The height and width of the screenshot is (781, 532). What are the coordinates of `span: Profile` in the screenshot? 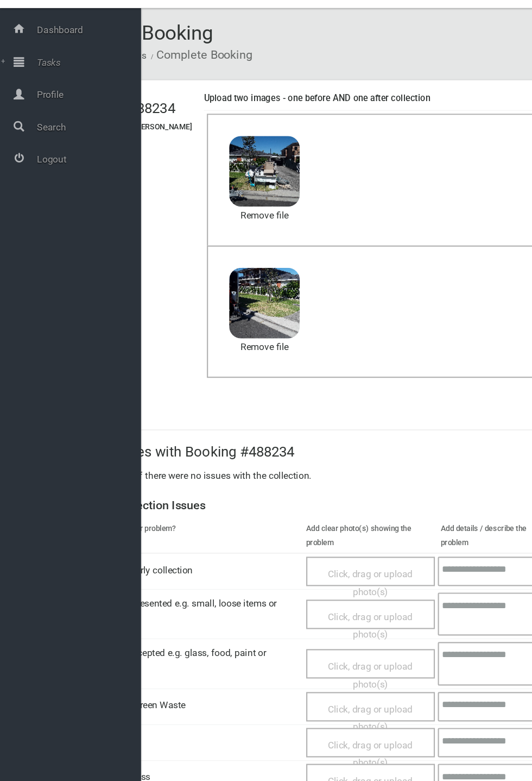 It's located at (81, 115).